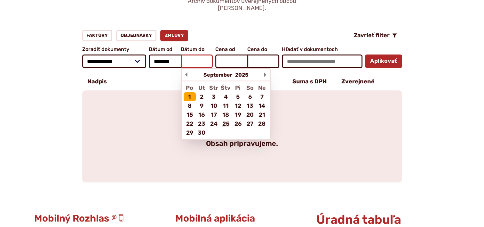  What do you see at coordinates (358, 82) in the screenshot?
I see `p: Zverejnené` at bounding box center [358, 82].